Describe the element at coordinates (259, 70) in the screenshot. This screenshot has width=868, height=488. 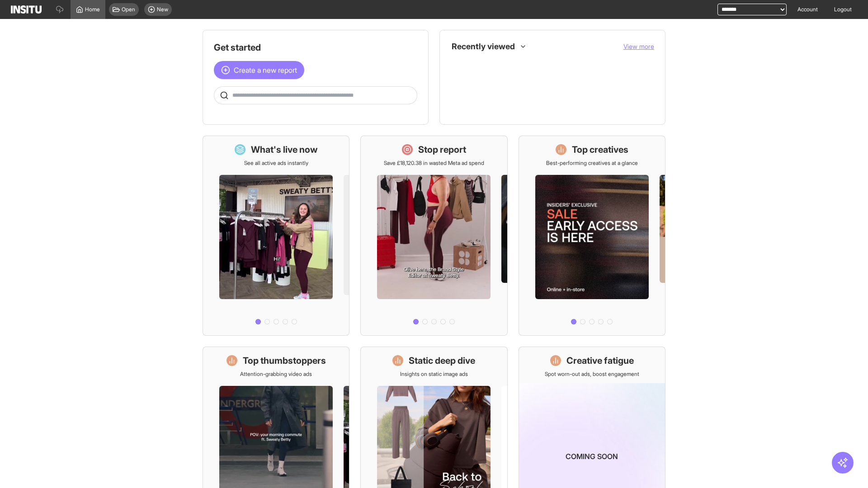
I see `button: Create a new report` at that location.